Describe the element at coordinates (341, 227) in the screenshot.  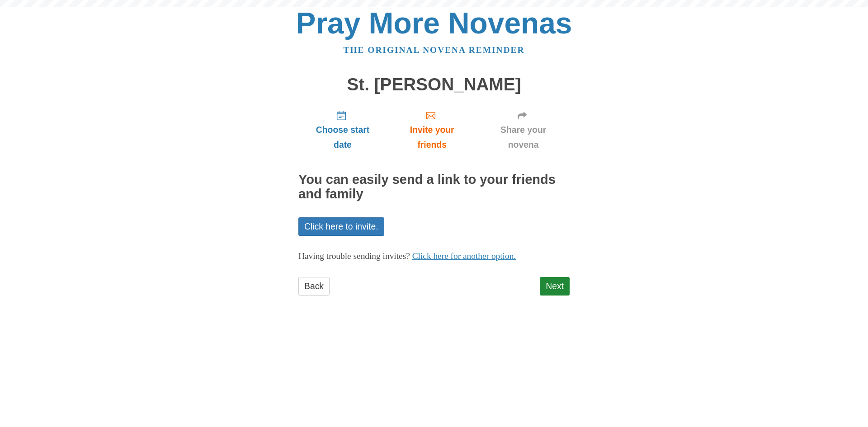
I see `a: Click here to invite.` at that location.